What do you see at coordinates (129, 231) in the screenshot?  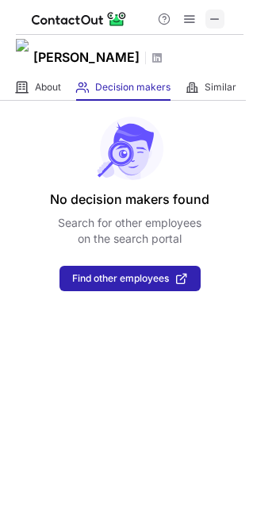 I see `p: Search for other employees on the search portal` at bounding box center [129, 231].